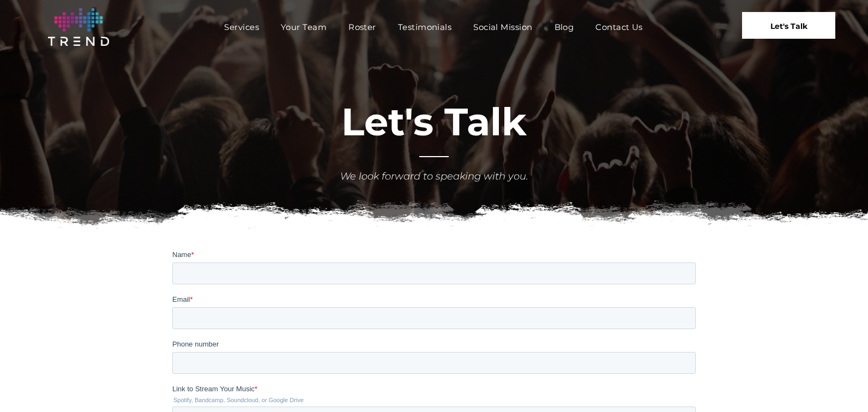 The width and height of the screenshot is (868, 412). I want to click on a: Let's Talk, so click(788, 25).